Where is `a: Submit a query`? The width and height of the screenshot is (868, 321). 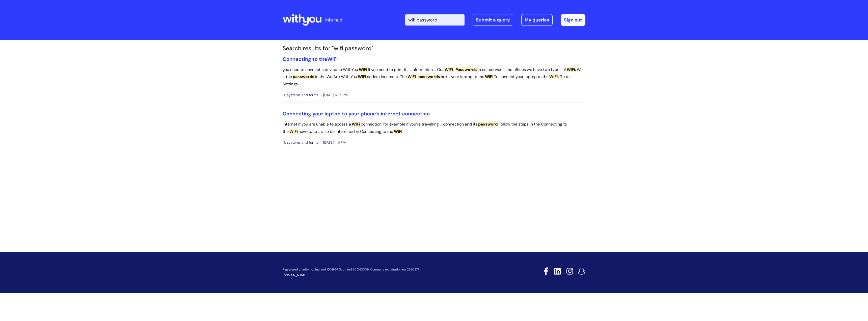 a: Submit a query is located at coordinates (493, 20).